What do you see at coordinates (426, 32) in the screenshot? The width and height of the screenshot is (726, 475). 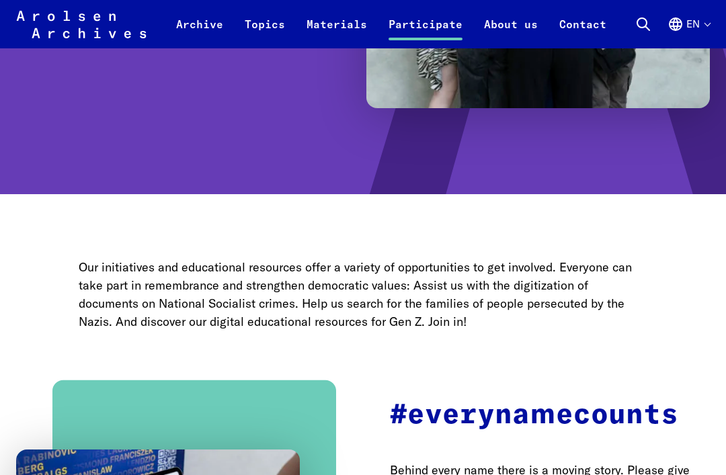 I see `a: Participate` at bounding box center [426, 32].